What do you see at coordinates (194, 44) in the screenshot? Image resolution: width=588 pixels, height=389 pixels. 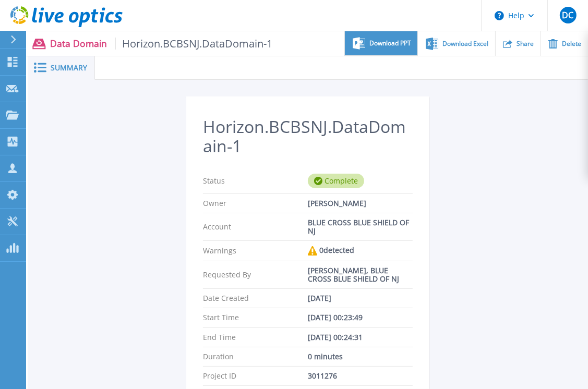 I see `span: Horizon.BCBSNJ.DataDomain-1` at bounding box center [194, 44].